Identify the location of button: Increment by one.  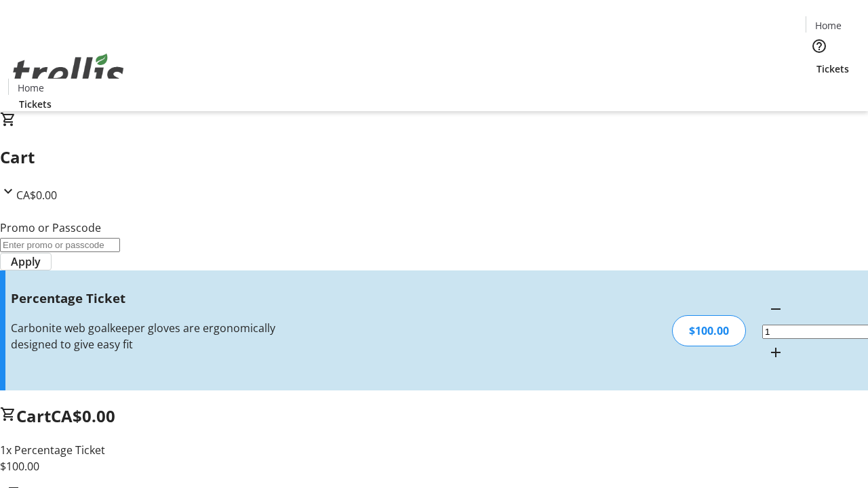
(775, 353).